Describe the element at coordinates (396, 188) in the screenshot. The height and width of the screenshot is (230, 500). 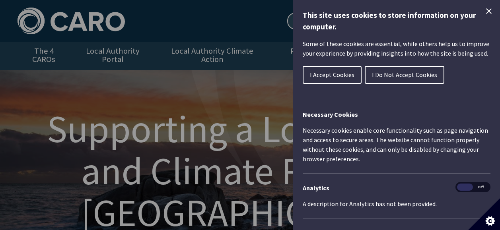
I see `h3: Analytics` at that location.